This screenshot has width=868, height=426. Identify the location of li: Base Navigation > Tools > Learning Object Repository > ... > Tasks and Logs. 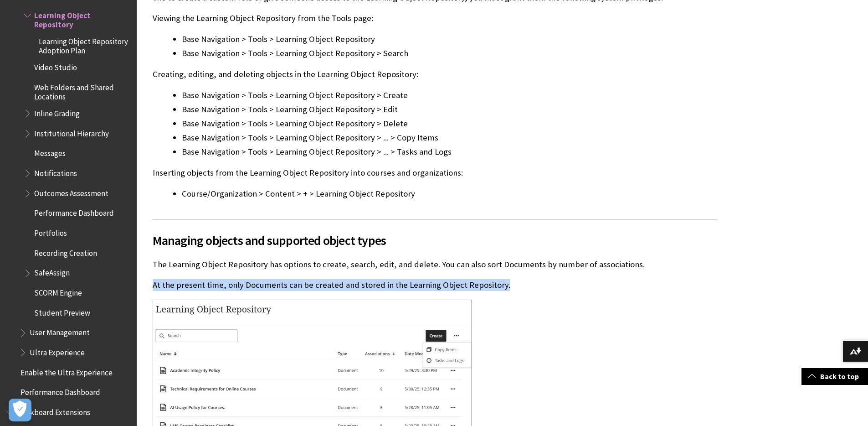
(449, 152).